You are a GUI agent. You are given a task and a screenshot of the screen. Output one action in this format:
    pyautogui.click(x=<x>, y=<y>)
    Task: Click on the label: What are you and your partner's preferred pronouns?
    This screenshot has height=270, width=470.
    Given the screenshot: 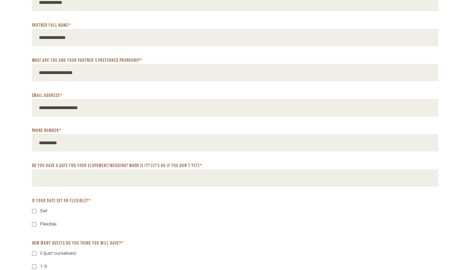 What is the action you would take?
    pyautogui.click(x=87, y=60)
    